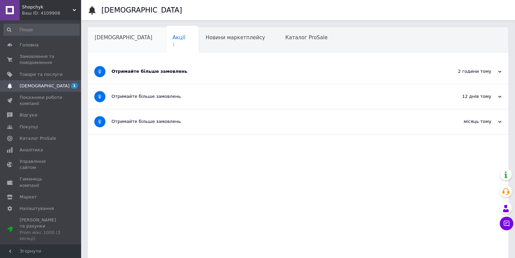 The image size is (515, 258). I want to click on span: Аналітика, so click(31, 150).